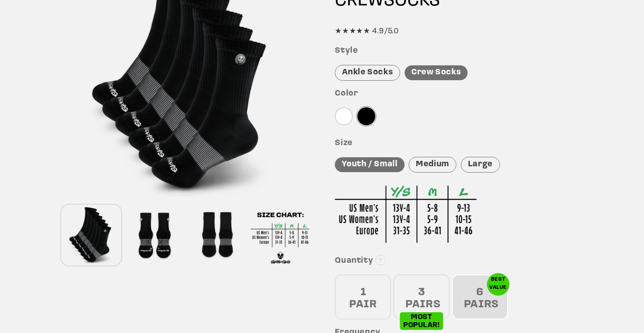 Image resolution: width=644 pixels, height=333 pixels. Describe the element at coordinates (436, 73) in the screenshot. I see `div: Crew Socks` at that location.